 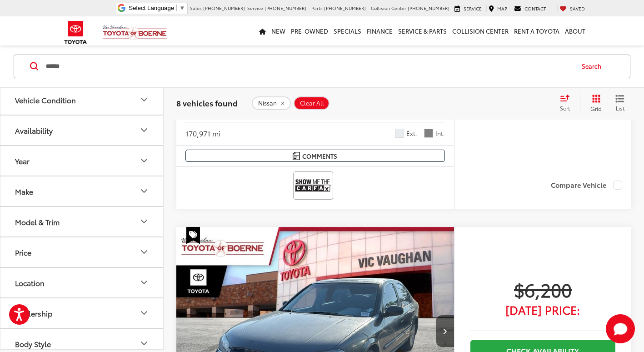 What do you see at coordinates (193, 236) in the screenshot?
I see `span: Special` at bounding box center [193, 236].